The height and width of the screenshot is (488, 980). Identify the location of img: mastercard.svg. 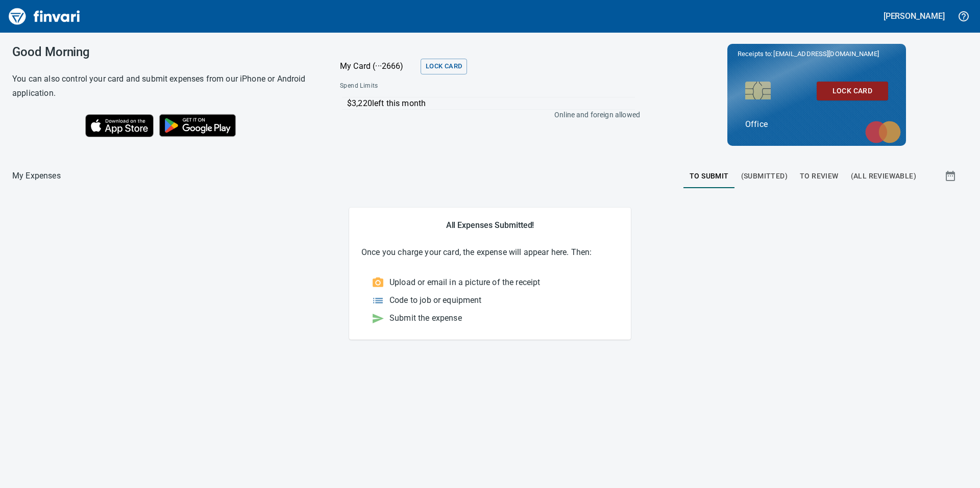
(883, 132).